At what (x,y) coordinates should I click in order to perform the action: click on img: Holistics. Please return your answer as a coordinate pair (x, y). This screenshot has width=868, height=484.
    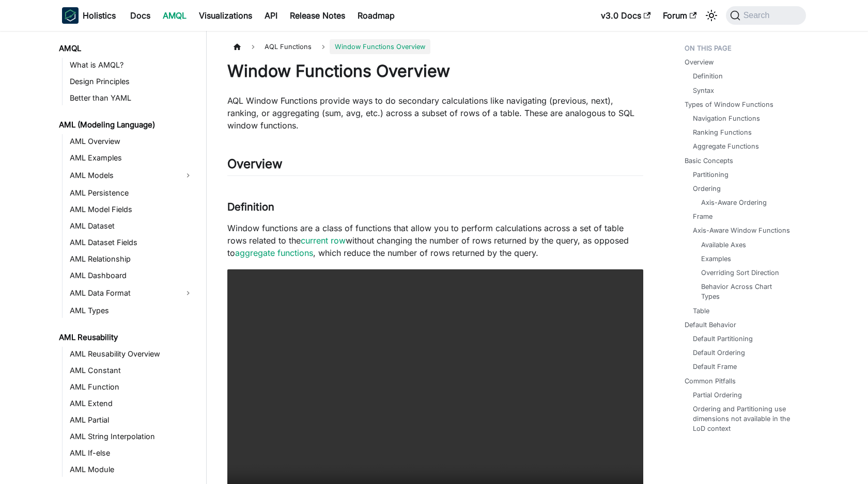
    Looking at the image, I should click on (70, 15).